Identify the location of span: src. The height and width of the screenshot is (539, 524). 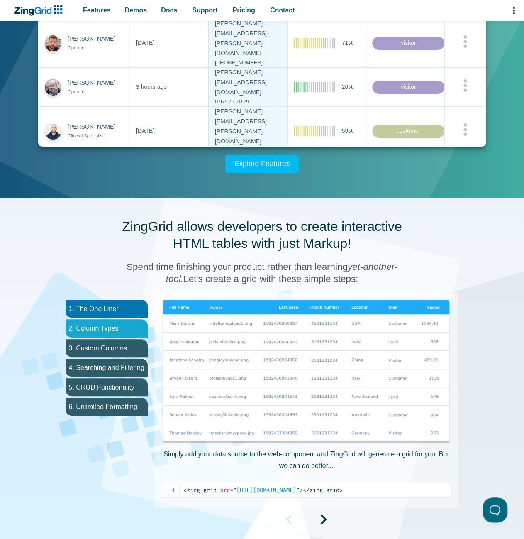
(225, 490).